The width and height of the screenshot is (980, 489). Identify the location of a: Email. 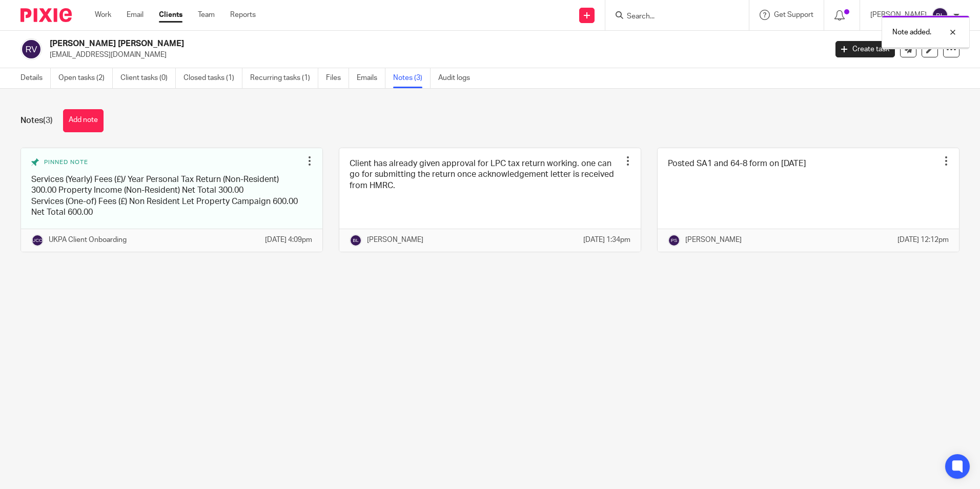
(135, 15).